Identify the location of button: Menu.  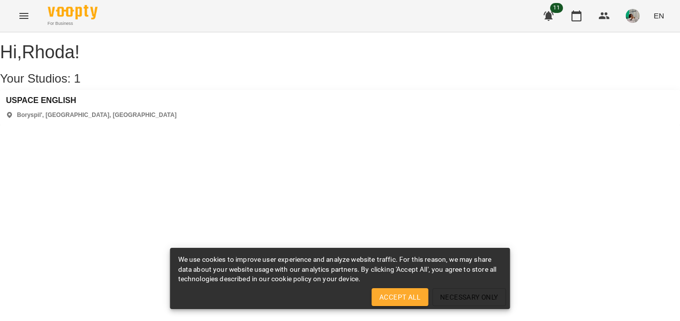
(24, 16).